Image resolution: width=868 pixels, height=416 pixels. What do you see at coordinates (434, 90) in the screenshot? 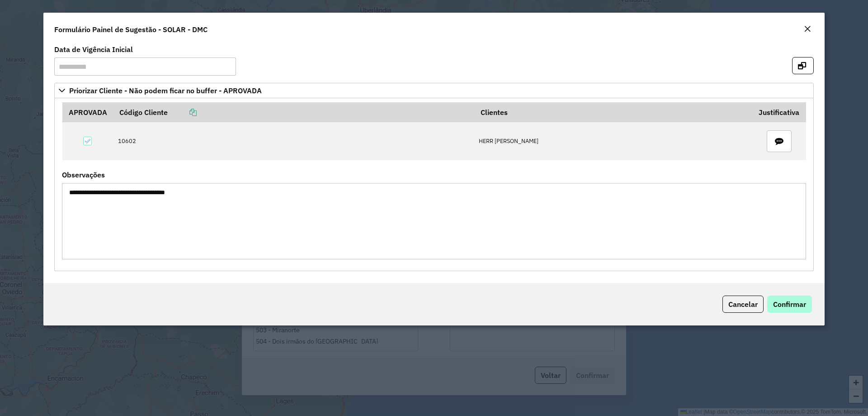
I see `a: Priorizar Cliente - Não podem ficar no buffer - APROVADA` at bounding box center [434, 90].